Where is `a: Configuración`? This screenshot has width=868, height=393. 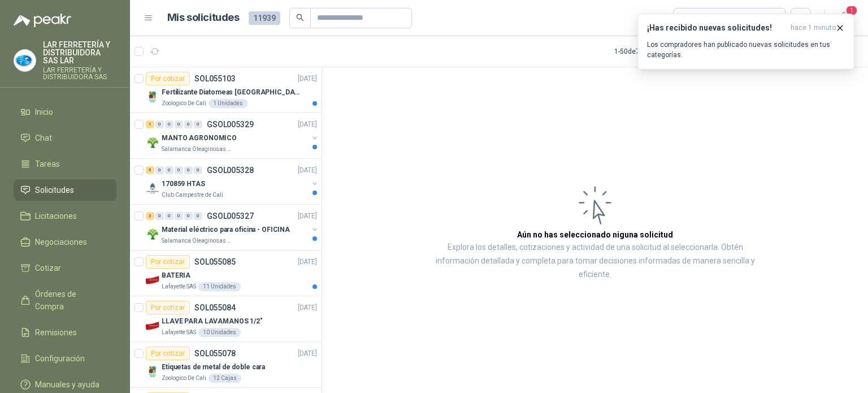 a: Configuración is located at coordinates (65, 358).